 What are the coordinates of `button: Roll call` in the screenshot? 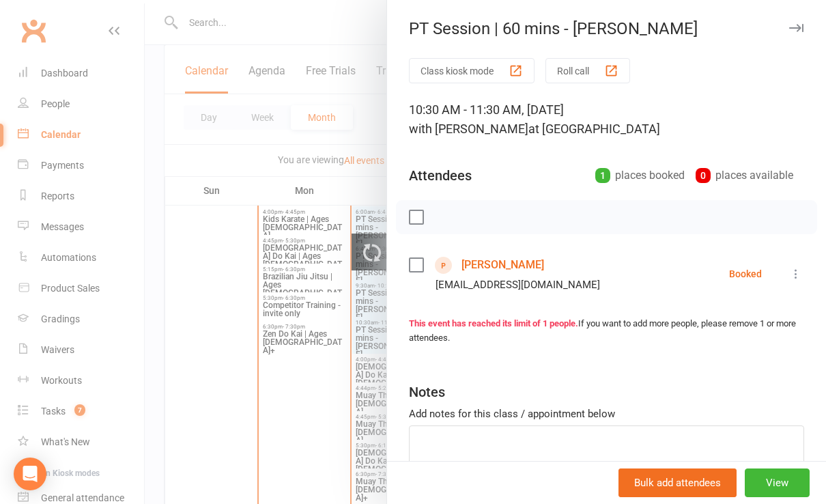 It's located at (588, 71).